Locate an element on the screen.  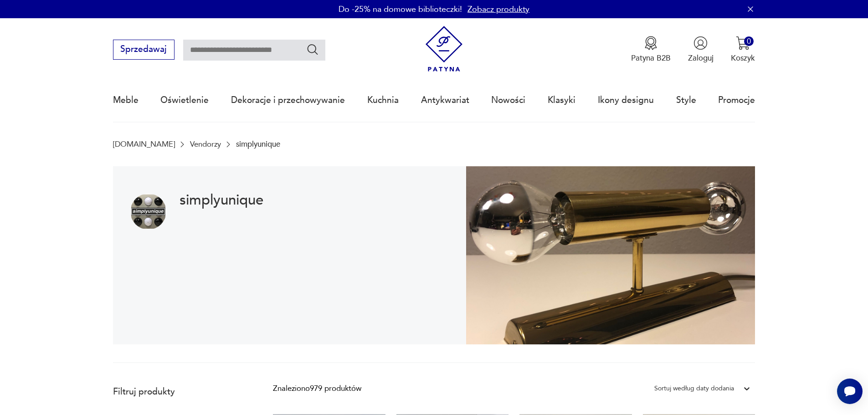
img: Ikona koszyka is located at coordinates (743, 43).